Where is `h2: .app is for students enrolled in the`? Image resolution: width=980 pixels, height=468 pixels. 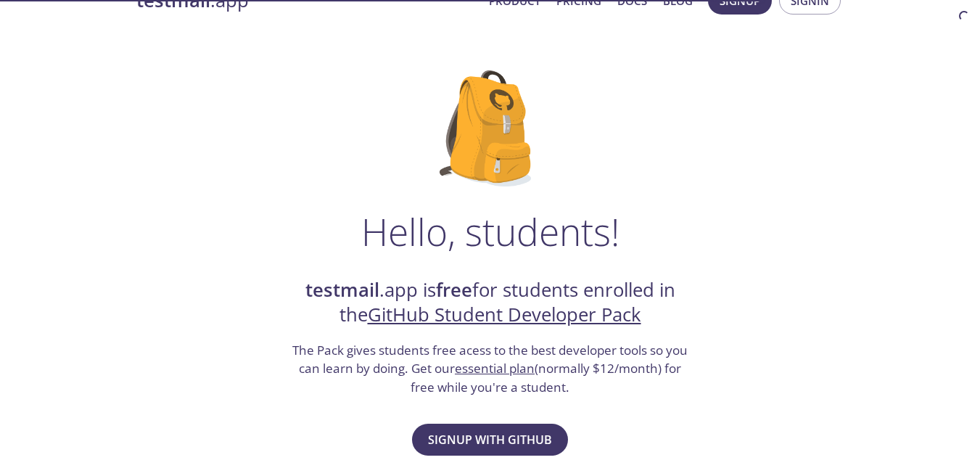
h2: .app is for students enrolled in the is located at coordinates (490, 303).